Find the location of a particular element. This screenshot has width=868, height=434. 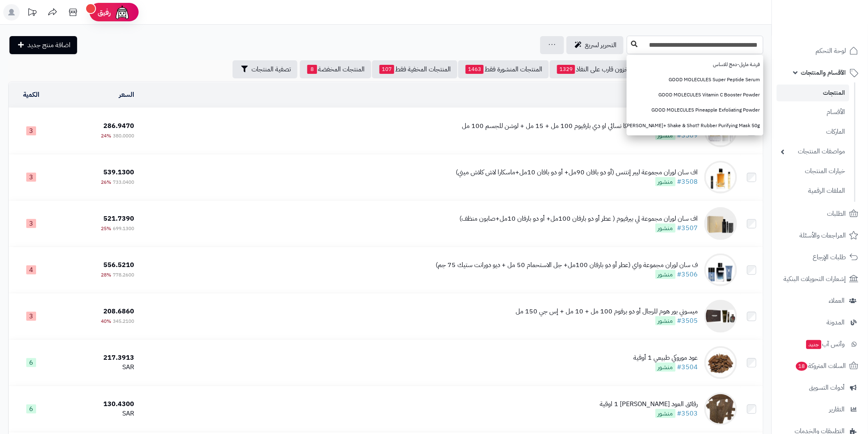

span: لوحة التحكم is located at coordinates (831, 51).